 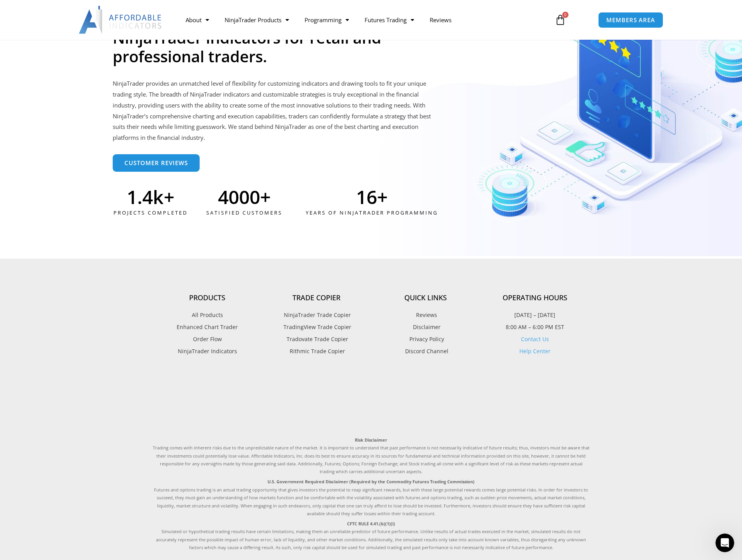 I want to click on p: 8:00 AM – 6:00 PM EST, so click(x=534, y=327).